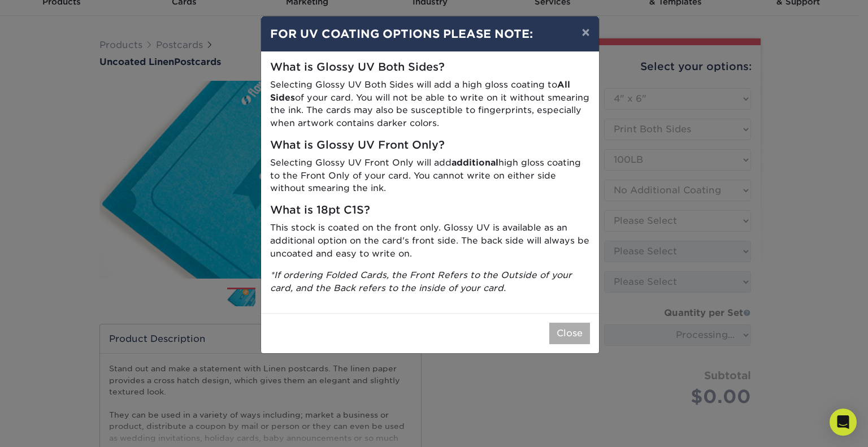 Image resolution: width=868 pixels, height=447 pixels. What do you see at coordinates (843, 422) in the screenshot?
I see `div: Open Intercom Messenger` at bounding box center [843, 422].